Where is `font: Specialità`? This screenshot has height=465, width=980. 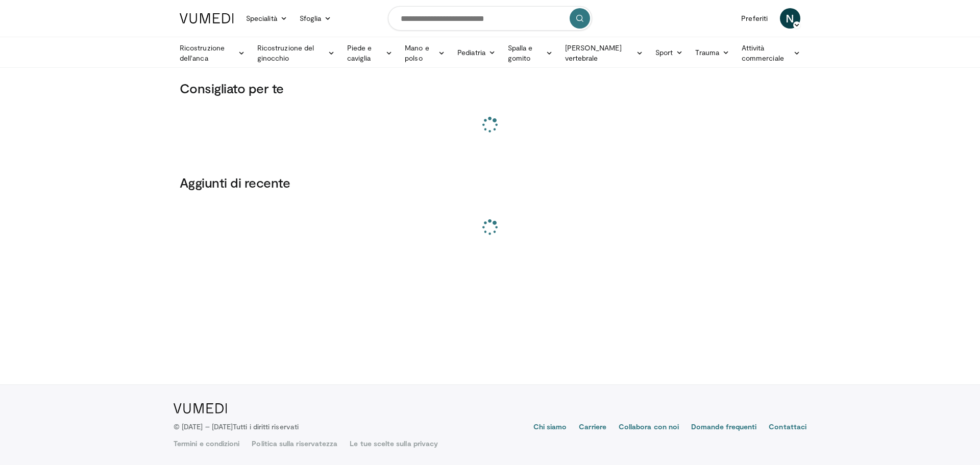
font: Specialità is located at coordinates (262, 18).